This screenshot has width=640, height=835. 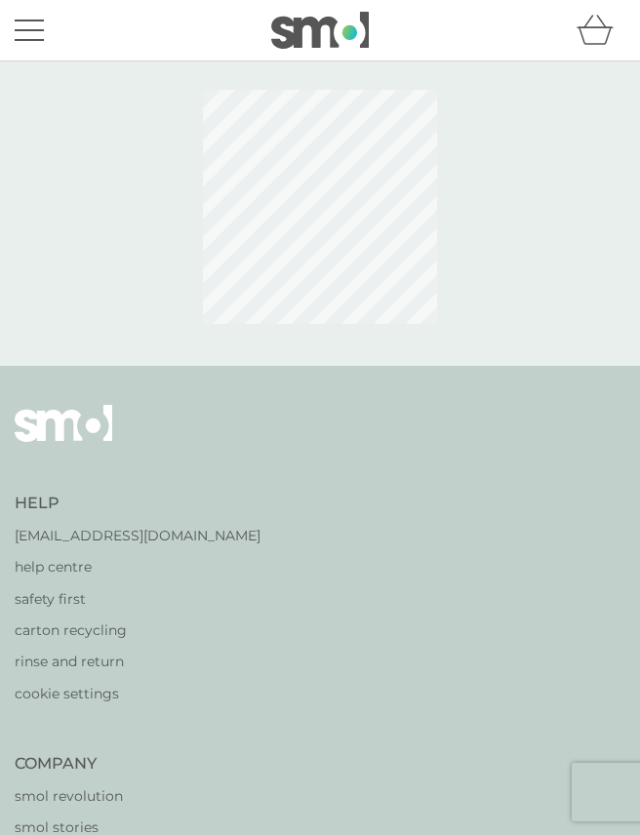 I want to click on p: cookie settings, so click(x=138, y=694).